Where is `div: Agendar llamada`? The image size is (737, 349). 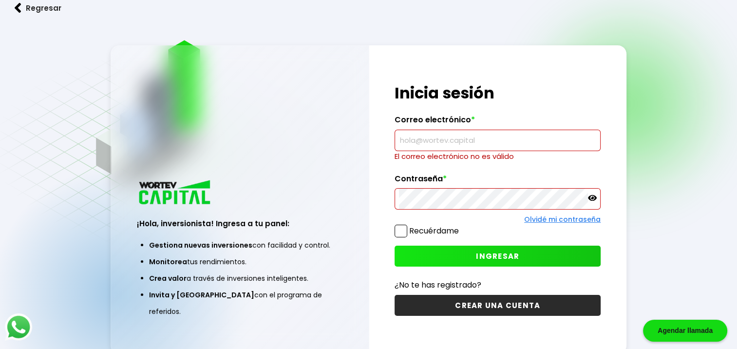
div: Agendar llamada is located at coordinates (685, 330).